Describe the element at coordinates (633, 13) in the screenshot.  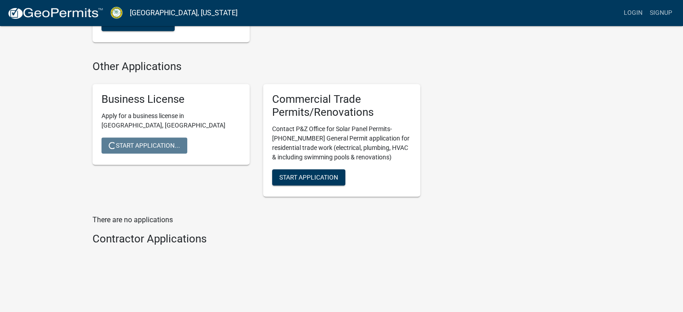
I see `a: Login` at that location.